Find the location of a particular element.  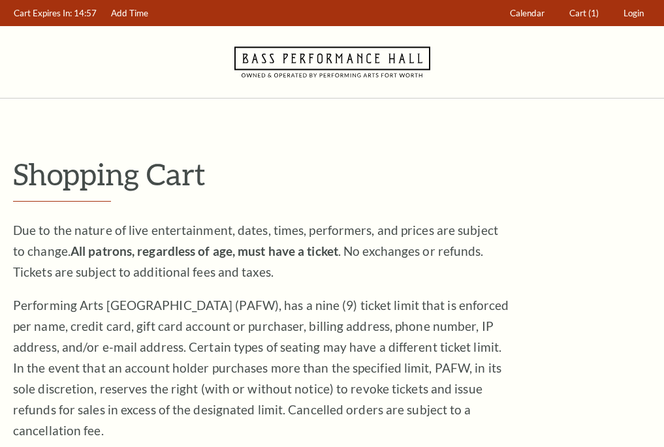

span: Login is located at coordinates (633, 13).